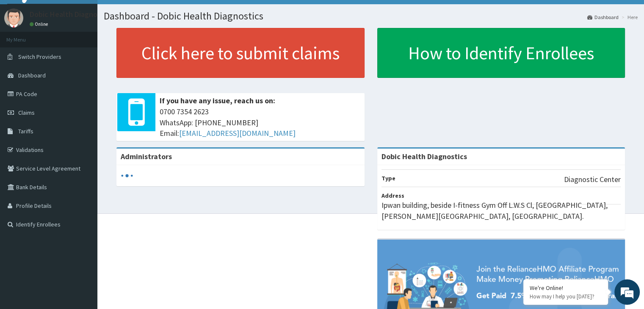 The image size is (644, 309). What do you see at coordinates (127, 176) in the screenshot?
I see `svg: audio-loading` at bounding box center [127, 176].